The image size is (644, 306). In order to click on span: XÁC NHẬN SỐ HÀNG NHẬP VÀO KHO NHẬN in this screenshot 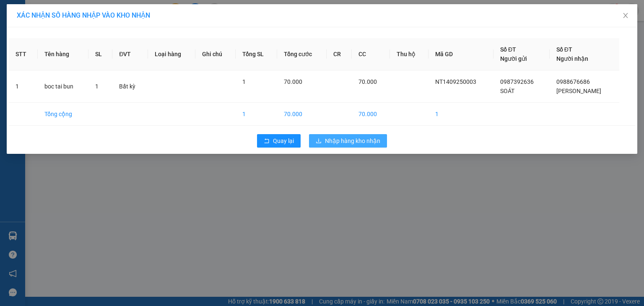, I will do `click(83, 15)`.